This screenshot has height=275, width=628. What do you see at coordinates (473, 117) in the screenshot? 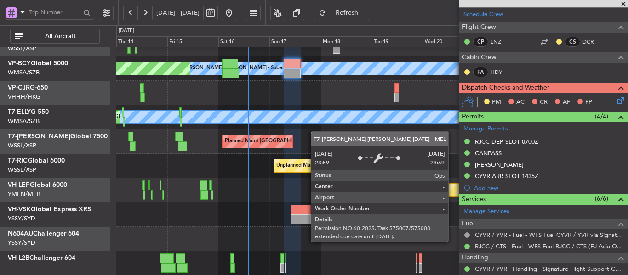
I see `span: Permits` at bounding box center [473, 117].